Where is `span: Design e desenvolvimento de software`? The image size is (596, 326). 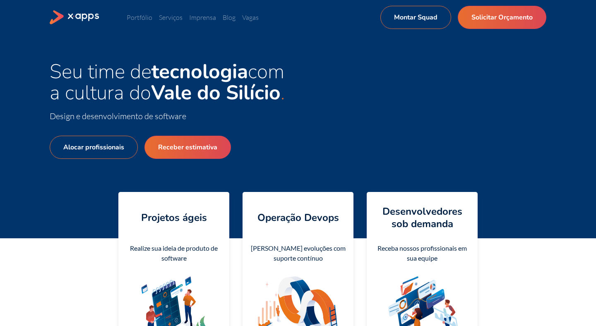
span: Design e desenvolvimento de software is located at coordinates (118, 116).